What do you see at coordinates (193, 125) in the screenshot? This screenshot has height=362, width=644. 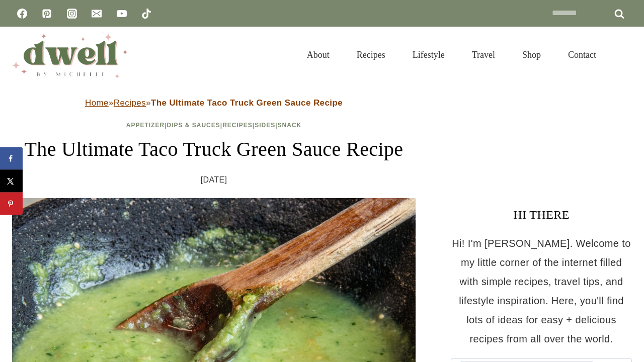 I see `a: Dips & Sauces` at bounding box center [193, 125].